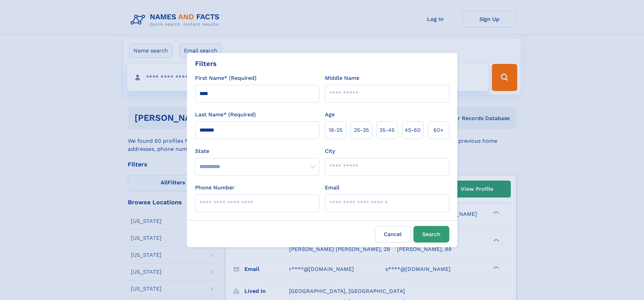 This screenshot has height=300, width=644. I want to click on span: 18‑25, so click(336, 130).